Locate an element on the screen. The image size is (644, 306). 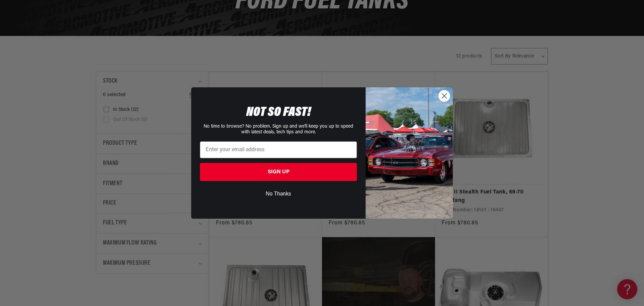
img: 85cdd541-2605-488b-b08c-a5ee7b438a35.jpeg is located at coordinates (409, 153).